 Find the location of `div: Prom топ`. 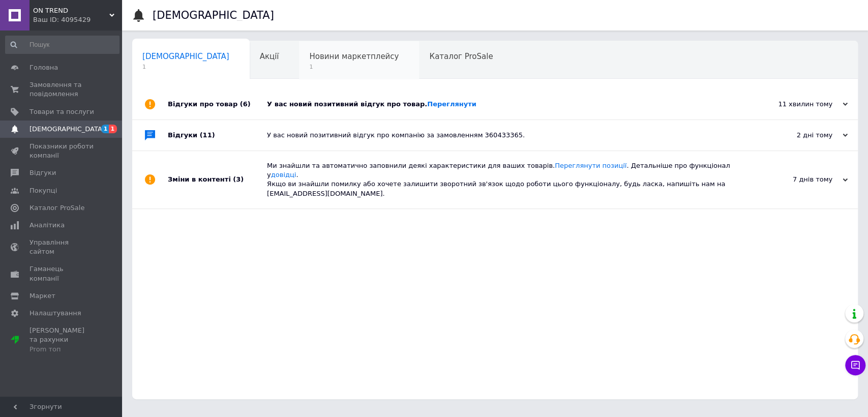

div: Prom топ is located at coordinates (62, 349).